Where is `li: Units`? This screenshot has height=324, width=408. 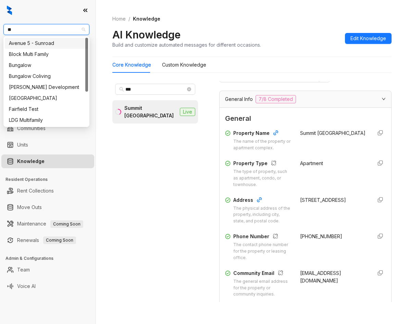
li: Units is located at coordinates (48, 145).